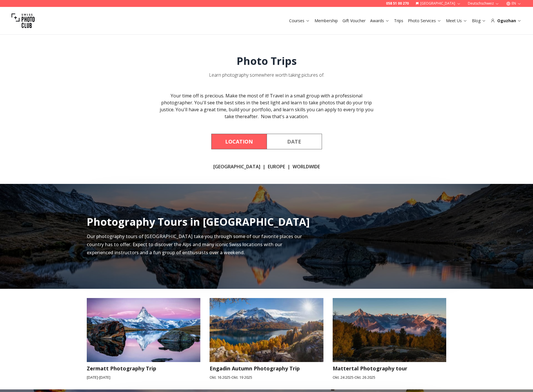 The height and width of the screenshot is (392, 533). I want to click on a: 058 51 00 270, so click(397, 3).